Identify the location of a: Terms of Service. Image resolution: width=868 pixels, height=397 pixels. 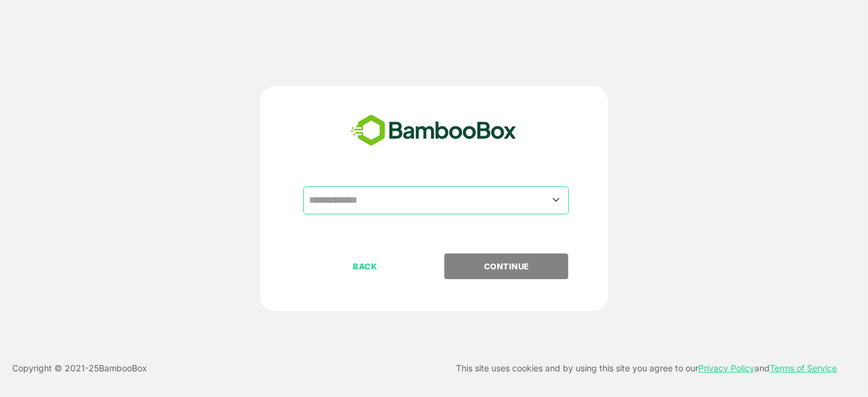
(803, 368).